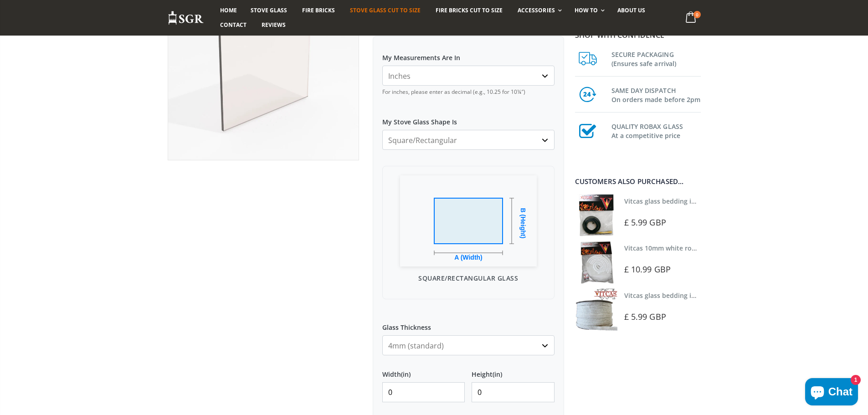  Describe the element at coordinates (468, 92) in the screenshot. I see `p: For inches, please enter as decimal (e.g., 10.25 for 10¼″)` at that location.